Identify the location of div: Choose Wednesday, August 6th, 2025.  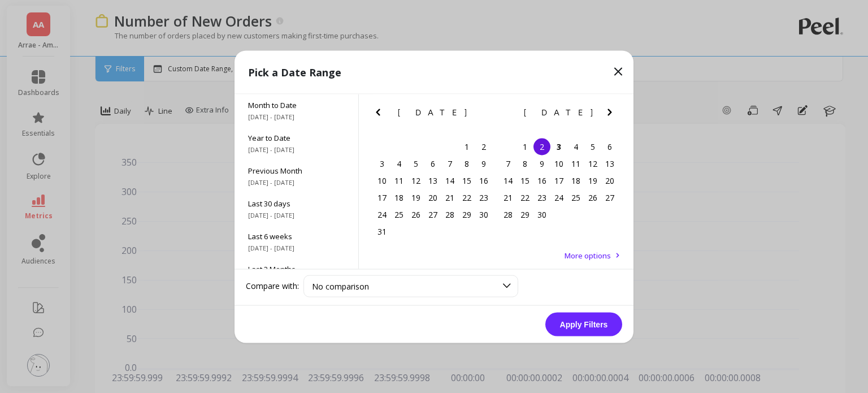
(433, 164).